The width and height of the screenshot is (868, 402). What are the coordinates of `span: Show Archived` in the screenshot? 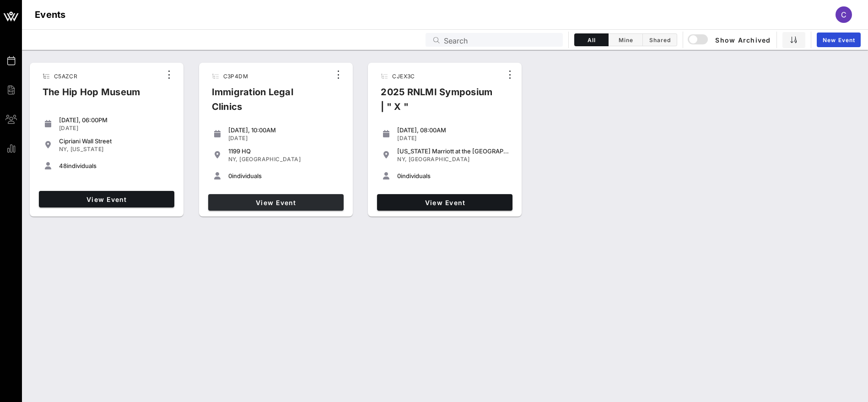 It's located at (730, 40).